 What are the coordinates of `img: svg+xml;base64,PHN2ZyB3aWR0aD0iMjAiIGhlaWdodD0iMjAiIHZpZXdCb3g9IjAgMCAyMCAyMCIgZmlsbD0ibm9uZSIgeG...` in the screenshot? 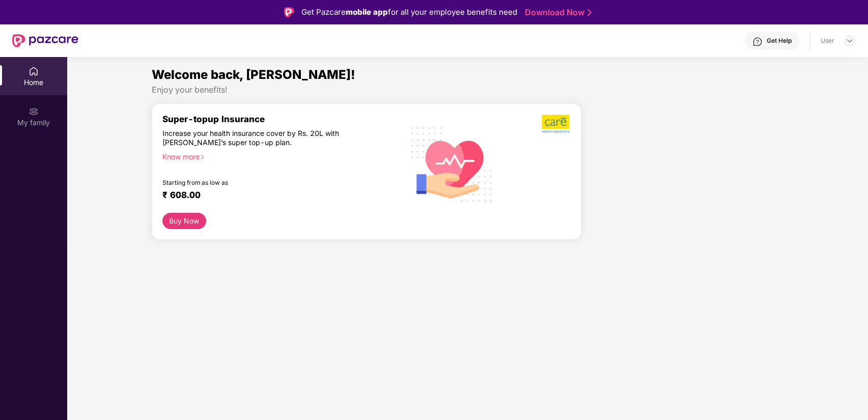 It's located at (33, 111).